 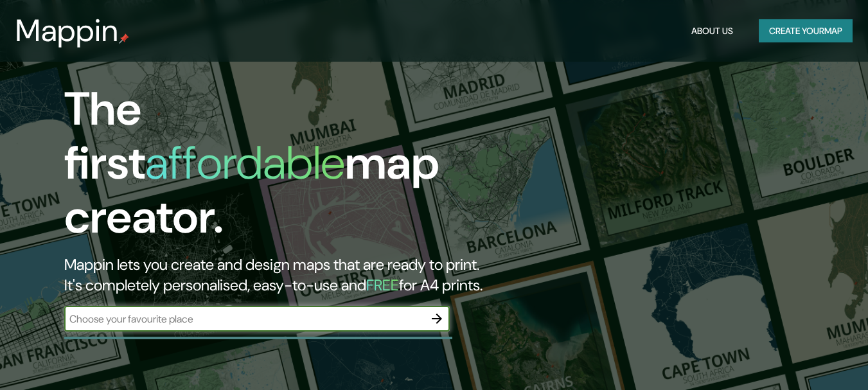 I want to click on h5: FREE, so click(x=382, y=285).